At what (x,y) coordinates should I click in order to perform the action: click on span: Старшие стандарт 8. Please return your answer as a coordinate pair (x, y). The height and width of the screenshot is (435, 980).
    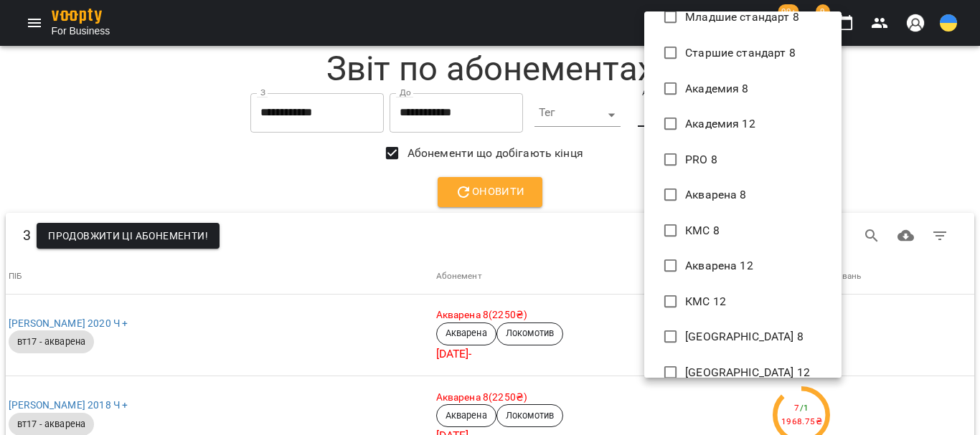
    Looking at the image, I should click on (740, 53).